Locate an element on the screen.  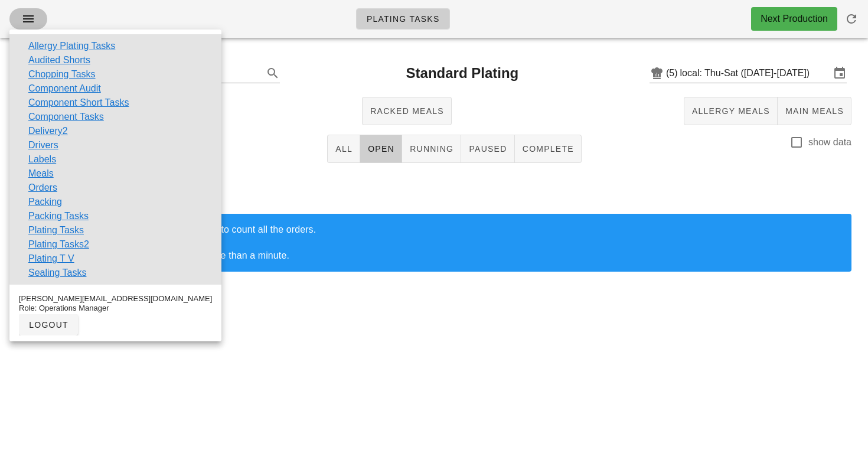
button: logout is located at coordinates (48, 325).